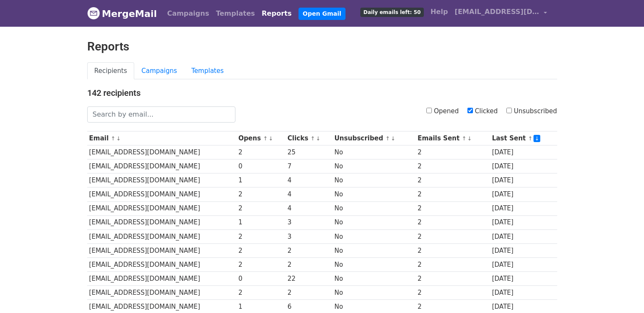  What do you see at coordinates (161, 114) in the screenshot?
I see `input: Search by email...` at bounding box center [161, 114].